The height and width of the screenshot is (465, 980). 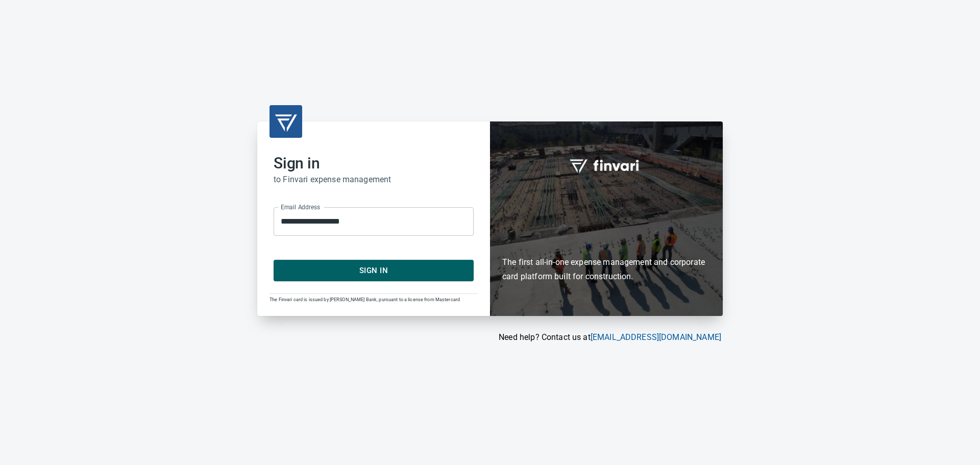 What do you see at coordinates (606, 218) in the screenshot?
I see `div: Finvari` at bounding box center [606, 218].